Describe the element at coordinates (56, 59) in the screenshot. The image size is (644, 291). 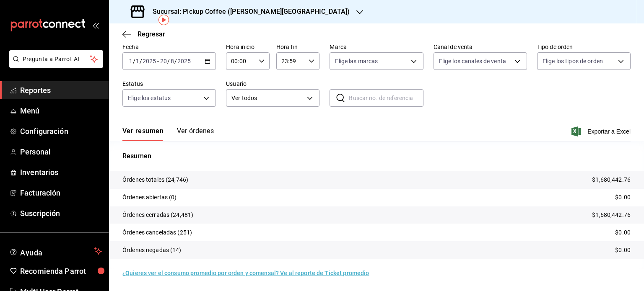
I see `span: Pregunta a Parrot AI` at that location.